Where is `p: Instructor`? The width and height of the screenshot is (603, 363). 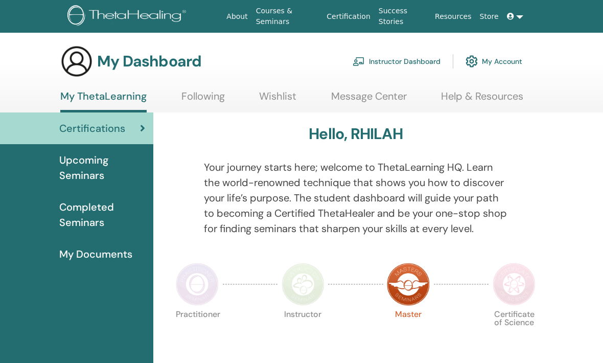 p: Instructor is located at coordinates (303, 332).